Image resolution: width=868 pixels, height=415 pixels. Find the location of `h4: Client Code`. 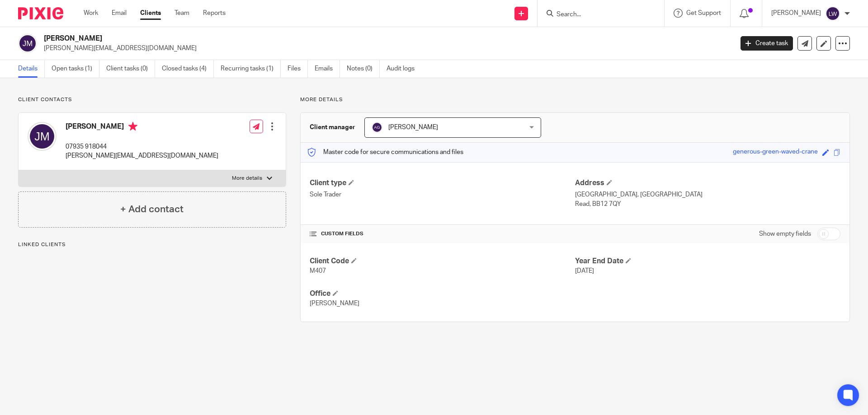

h4: Client Code is located at coordinates (442, 261).